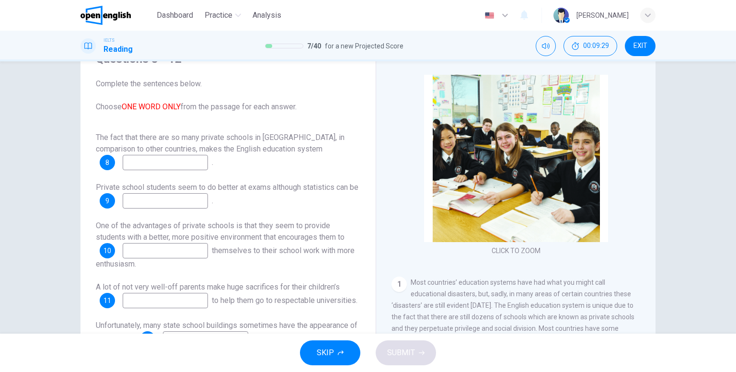 The height and width of the screenshot is (372, 736). What do you see at coordinates (489, 15) in the screenshot?
I see `img: en` at bounding box center [489, 15].